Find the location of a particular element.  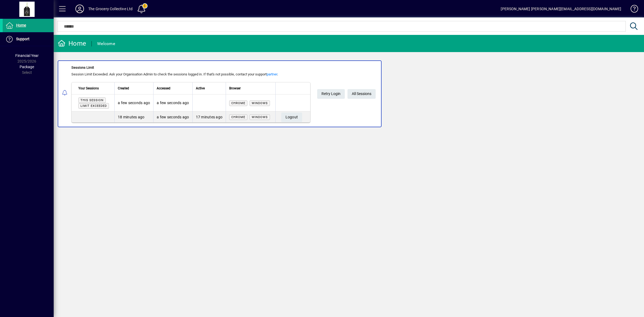

button: Logout is located at coordinates (292, 117).